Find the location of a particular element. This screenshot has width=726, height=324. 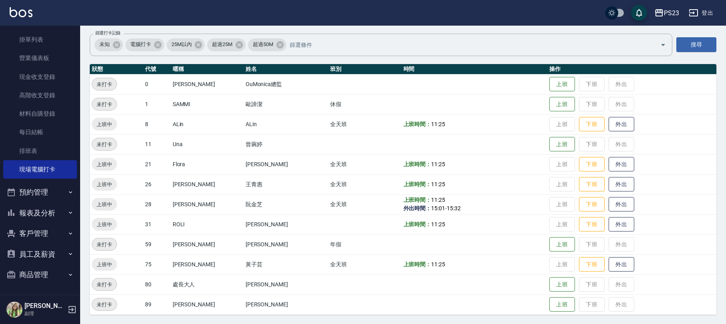

td: 11 is located at coordinates (157, 144).